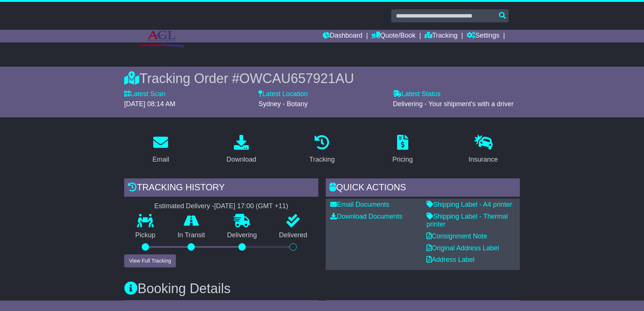  I want to click on a: Download, so click(242, 150).